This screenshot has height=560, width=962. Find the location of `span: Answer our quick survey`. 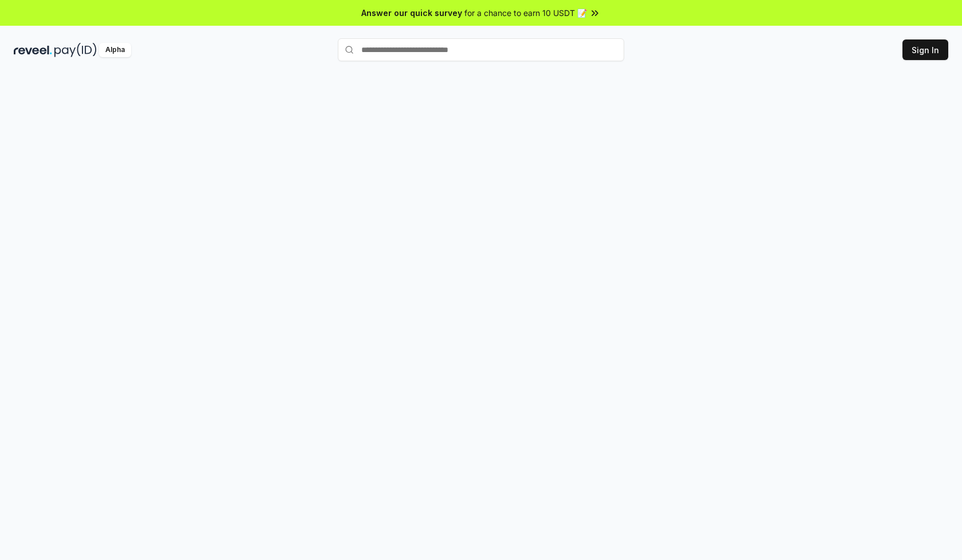

span: Answer our quick survey is located at coordinates (412, 13).